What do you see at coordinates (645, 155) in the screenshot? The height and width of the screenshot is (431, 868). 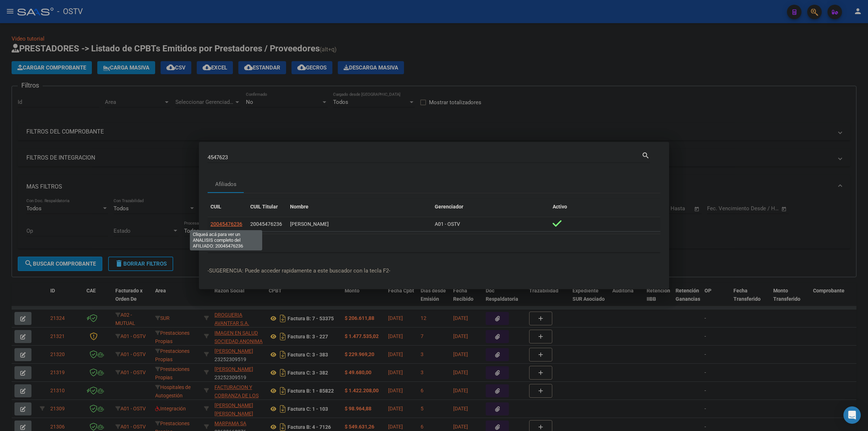 I see `mat-icon: search` at bounding box center [645, 155].